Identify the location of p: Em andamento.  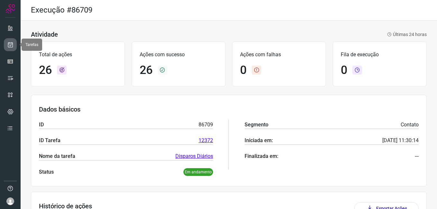
(198, 172).